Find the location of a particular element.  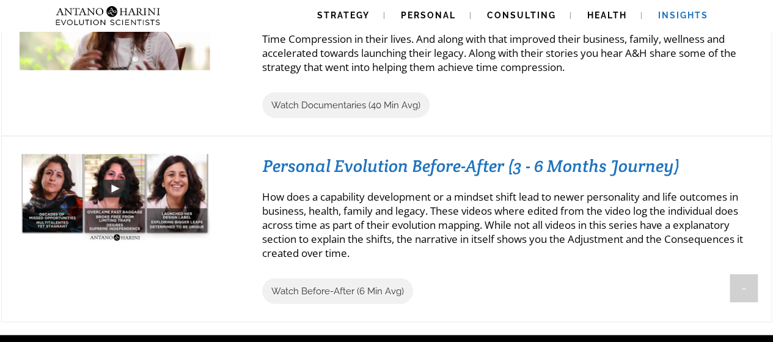

span: Personal is located at coordinates (429, 15).